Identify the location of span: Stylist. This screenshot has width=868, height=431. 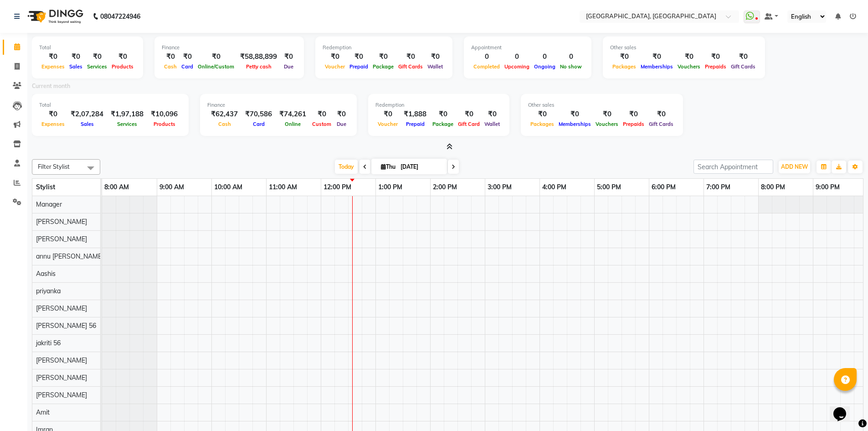
(46, 187).